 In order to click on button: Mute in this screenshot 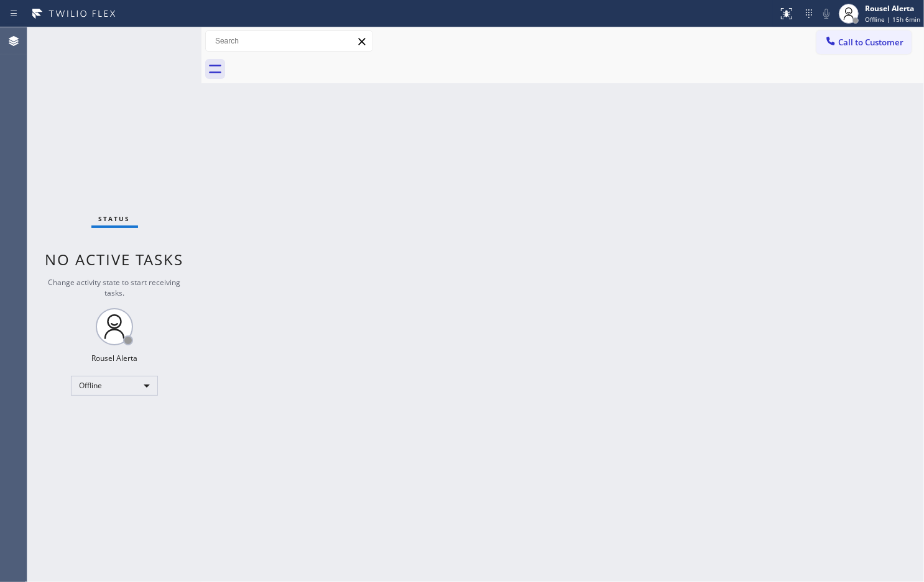, I will do `click(826, 13)`.